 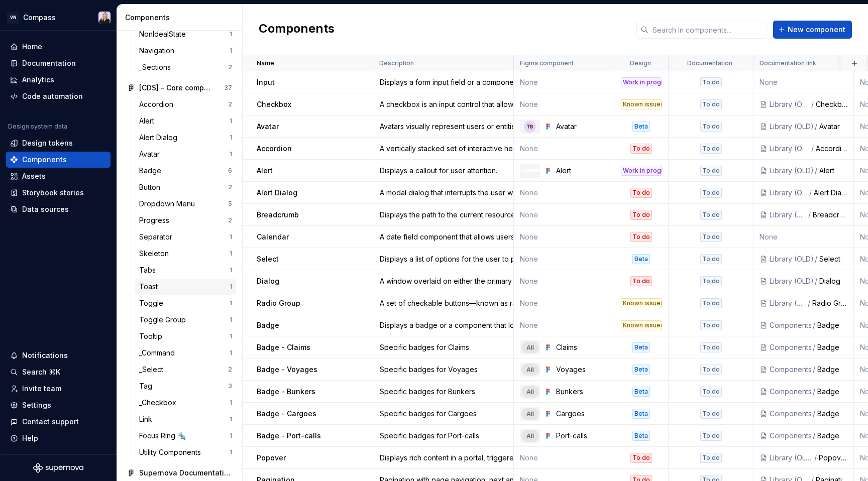 I want to click on a: Tooltip1, so click(x=186, y=336).